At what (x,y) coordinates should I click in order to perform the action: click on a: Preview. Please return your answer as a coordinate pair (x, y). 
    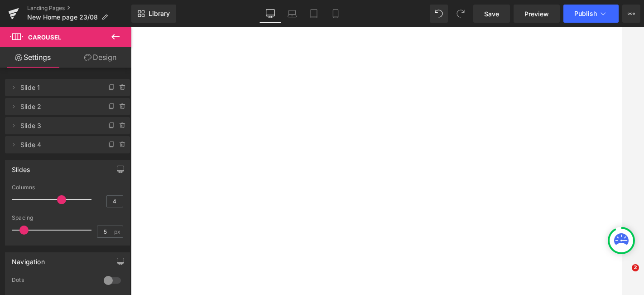
    Looking at the image, I should click on (537, 13).